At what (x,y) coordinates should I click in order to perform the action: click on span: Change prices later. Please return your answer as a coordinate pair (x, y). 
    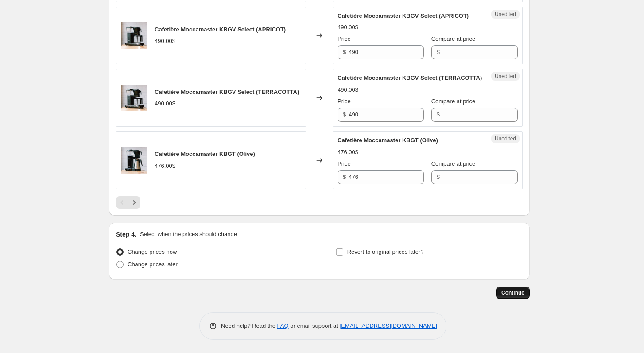
    Looking at the image, I should click on (152, 264).